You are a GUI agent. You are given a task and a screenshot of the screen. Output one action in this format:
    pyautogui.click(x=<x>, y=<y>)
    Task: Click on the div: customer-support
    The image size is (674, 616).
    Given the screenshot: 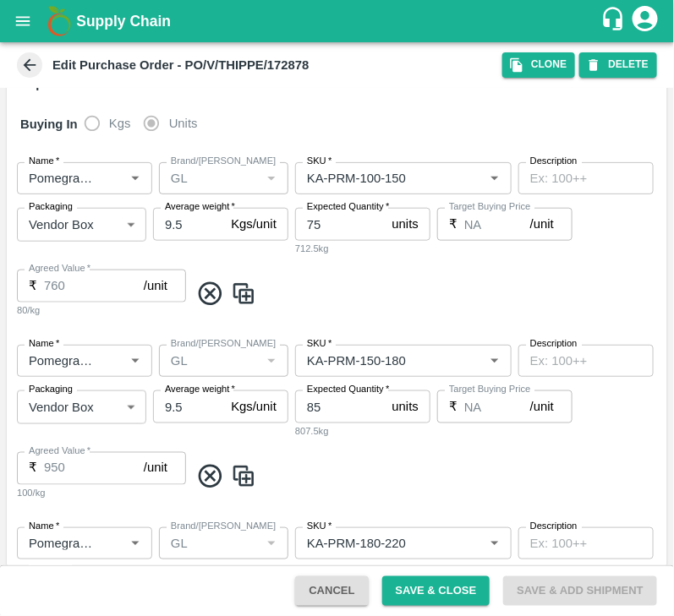 What is the action you would take?
    pyautogui.click(x=615, y=21)
    